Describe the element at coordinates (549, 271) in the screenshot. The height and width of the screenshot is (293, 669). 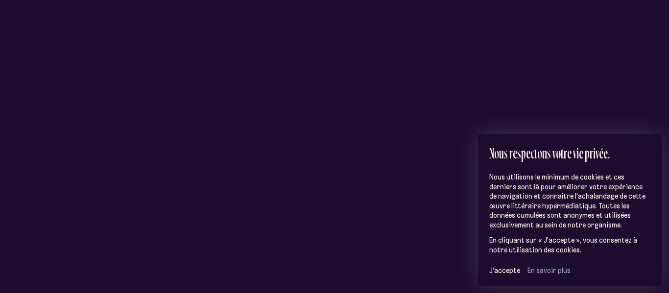
I see `a: En savoir plus` at that location.